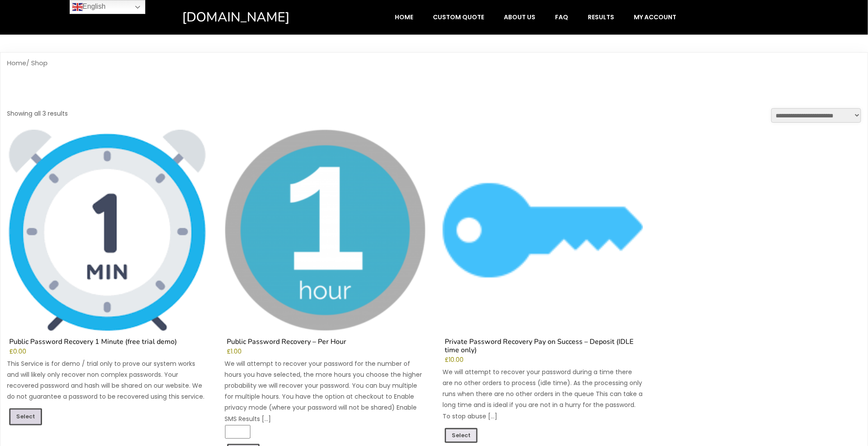  Describe the element at coordinates (325, 230) in the screenshot. I see `img: Public Password Recovery - Per Hour` at that location.